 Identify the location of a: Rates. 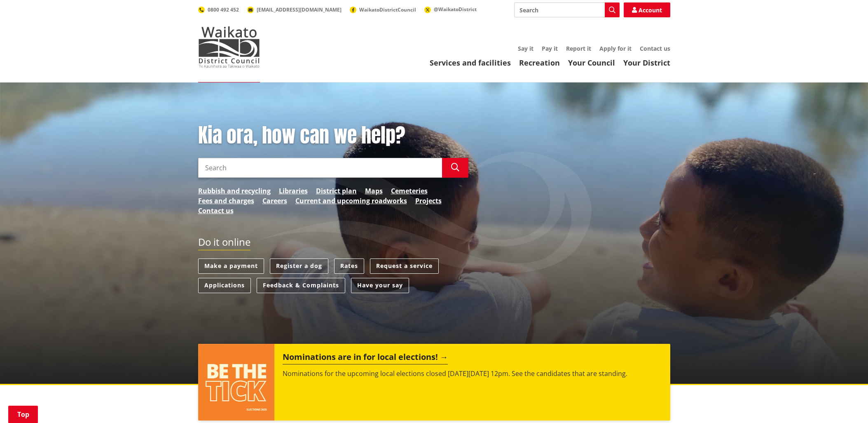
(349, 266).